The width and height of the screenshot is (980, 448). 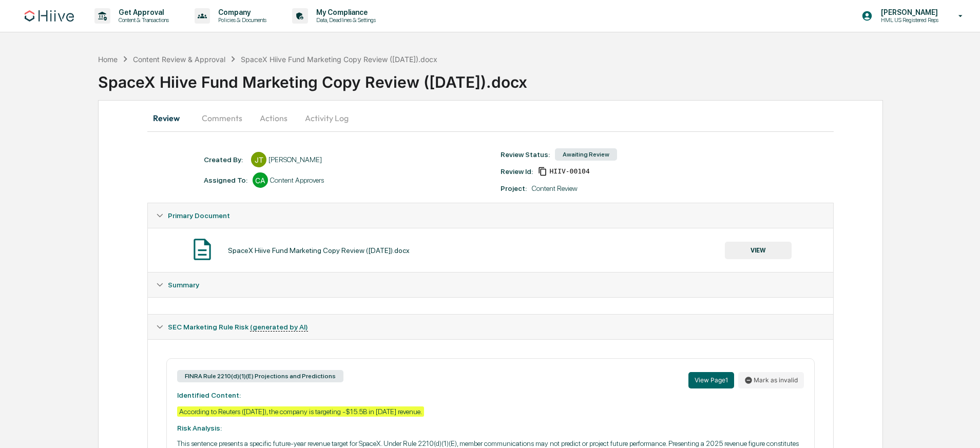 What do you see at coordinates (259, 160) in the screenshot?
I see `div: JT` at bounding box center [259, 160].